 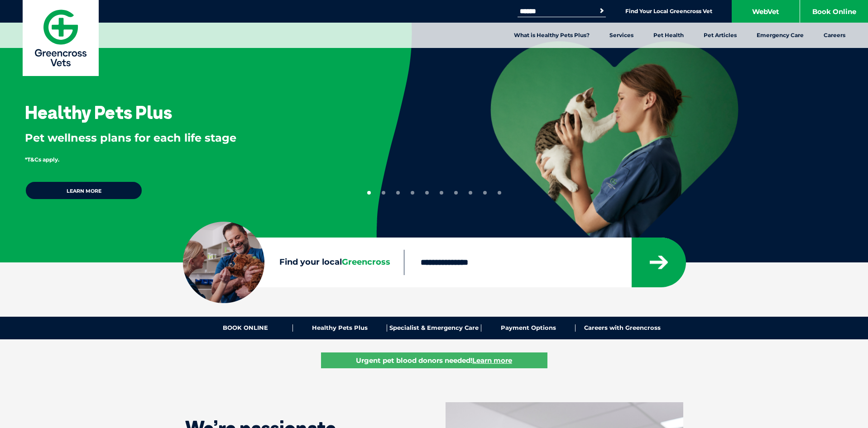 I want to click on a: Specialist & Emergency Care, so click(x=434, y=328).